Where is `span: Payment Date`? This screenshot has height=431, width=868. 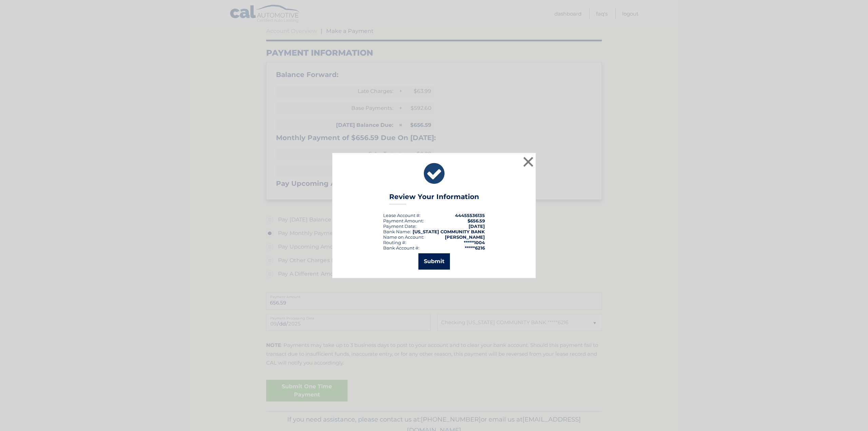 span: Payment Date is located at coordinates (399, 226).